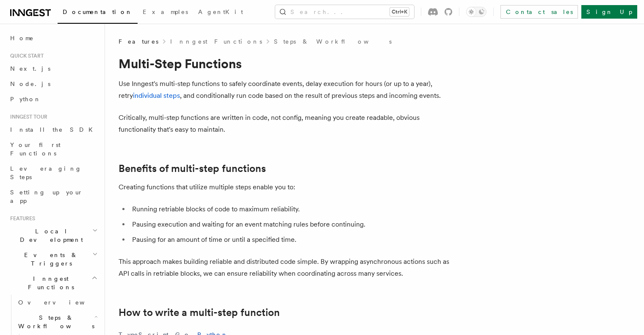 This screenshot has height=335, width=644. Describe the element at coordinates (49, 283) in the screenshot. I see `span: Inngest Functions` at that location.